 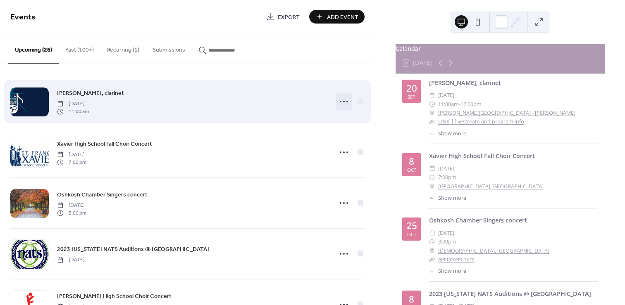 I want to click on span: 11:00 am, so click(x=73, y=112).